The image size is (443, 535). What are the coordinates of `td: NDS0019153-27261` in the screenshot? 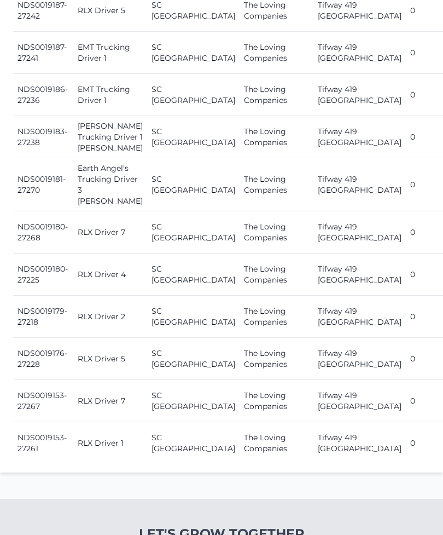 It's located at (43, 443).